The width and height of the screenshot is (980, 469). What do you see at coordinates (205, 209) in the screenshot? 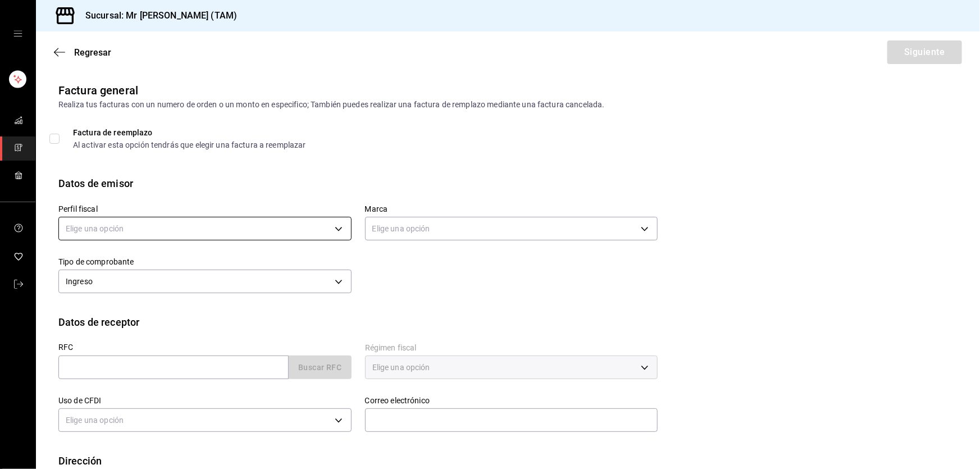
I see `label: Perfil fiscal` at bounding box center [205, 209].